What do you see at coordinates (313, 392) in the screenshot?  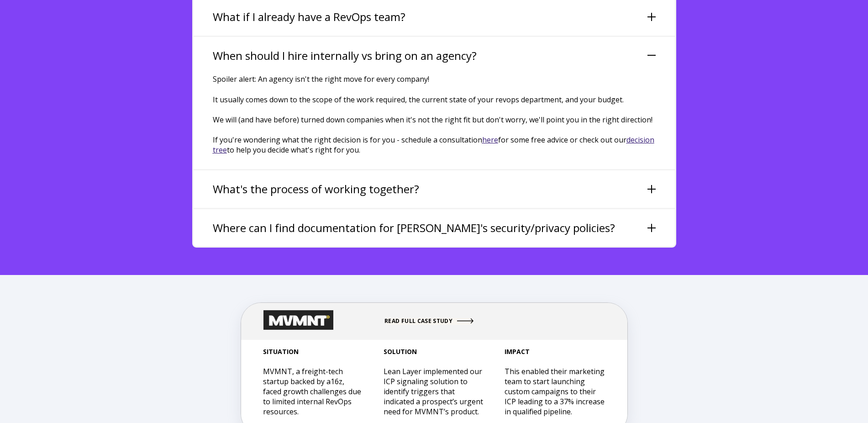 I see `p: MVMNT, a freight-tech startup backed by a16z, faced growth challenges due to limited internal Rev...` at bounding box center [313, 392].